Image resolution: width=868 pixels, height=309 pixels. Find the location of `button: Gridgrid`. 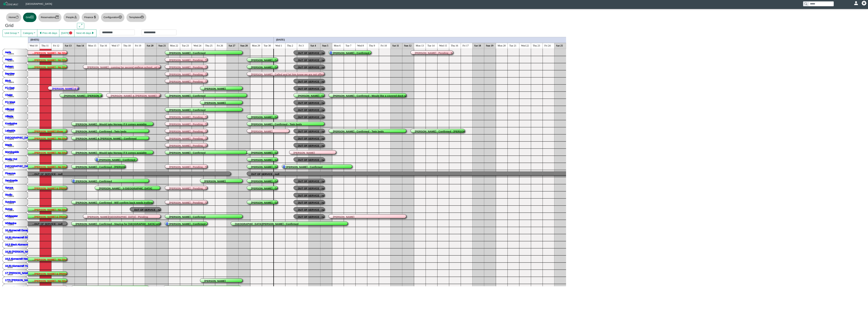

button: Gridgrid is located at coordinates (29, 17).